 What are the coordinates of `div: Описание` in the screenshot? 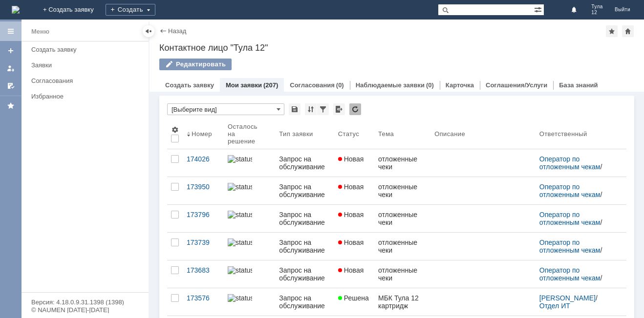 It's located at (450, 134).